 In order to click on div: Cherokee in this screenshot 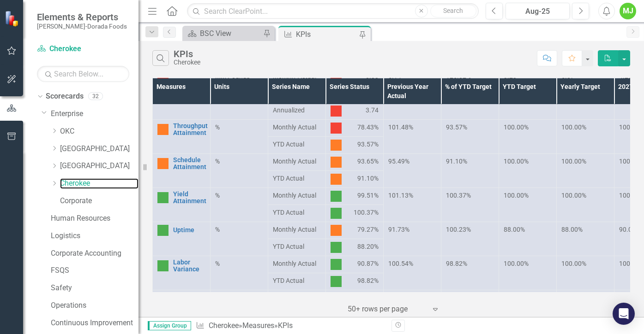, I will do `click(187, 62)`.